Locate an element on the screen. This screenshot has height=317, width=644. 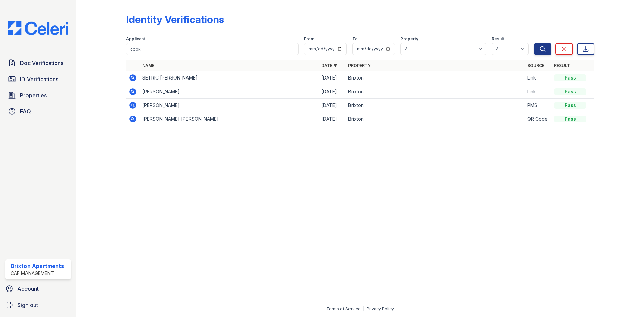
span: Properties is located at coordinates (33, 95).